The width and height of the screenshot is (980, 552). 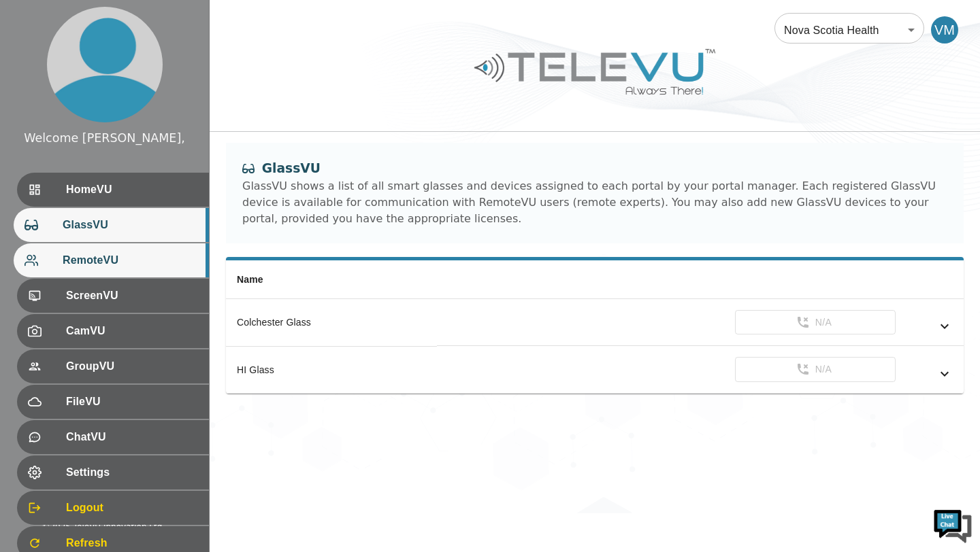 I want to click on span: FileVU, so click(x=132, y=402).